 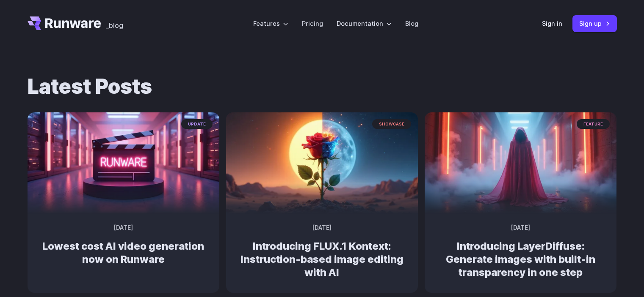 I want to click on a: Blog, so click(x=412, y=23).